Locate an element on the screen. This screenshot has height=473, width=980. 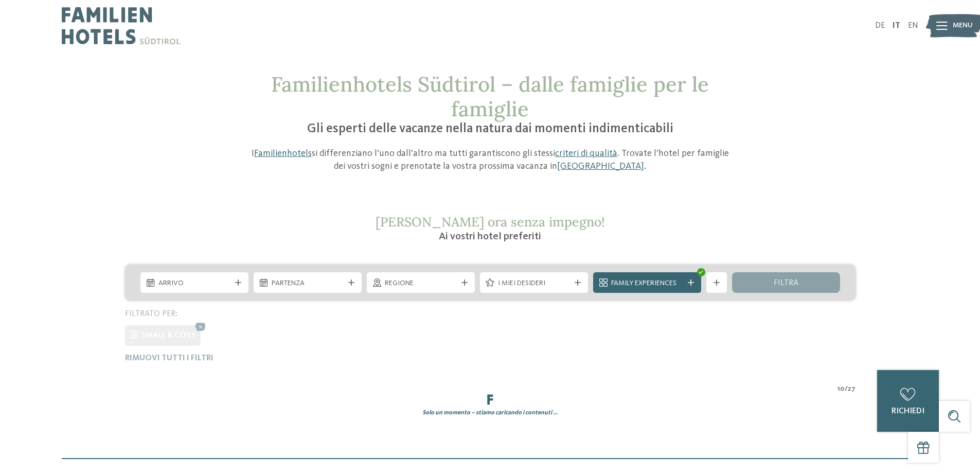
span: Familienhotels Südtirol – dalle famiglie per le famiglie is located at coordinates (490, 96).